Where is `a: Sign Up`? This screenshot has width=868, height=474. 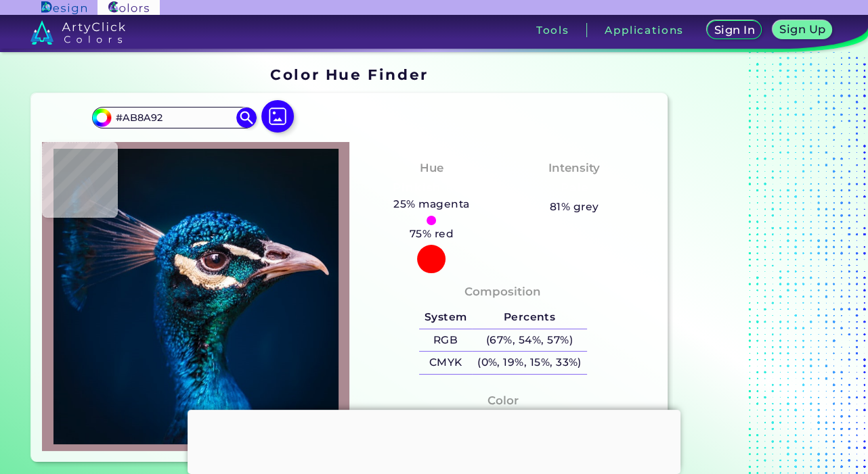 a: Sign Up is located at coordinates (802, 30).